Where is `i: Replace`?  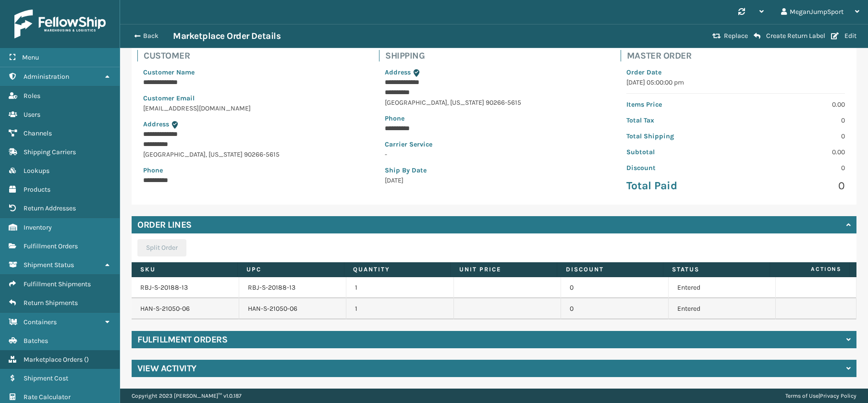 i: Replace is located at coordinates (717, 36).